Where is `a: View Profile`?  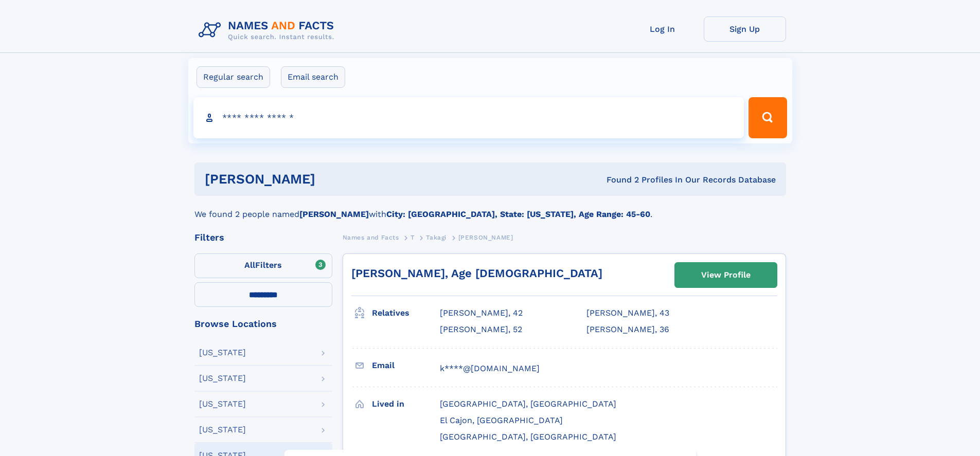 a: View Profile is located at coordinates (726, 275).